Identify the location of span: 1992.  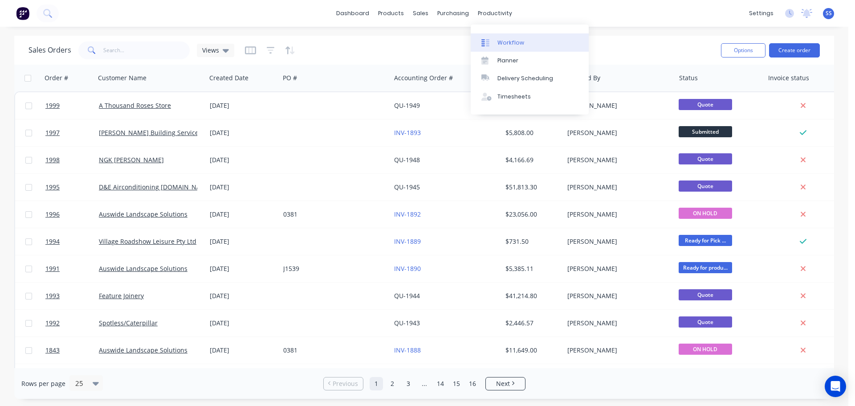
(53, 323).